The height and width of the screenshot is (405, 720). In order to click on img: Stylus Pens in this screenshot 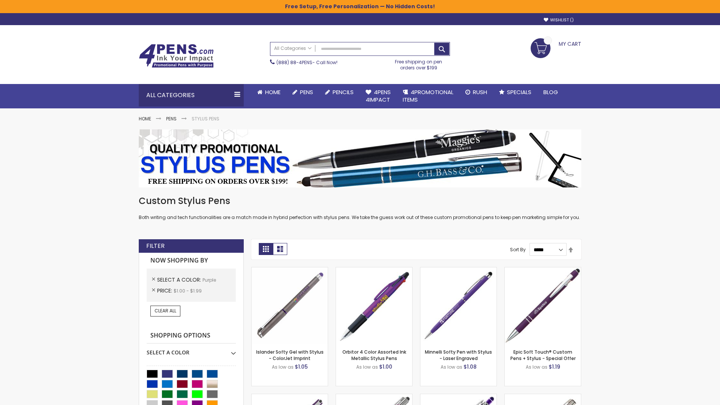, I will do `click(360, 158)`.